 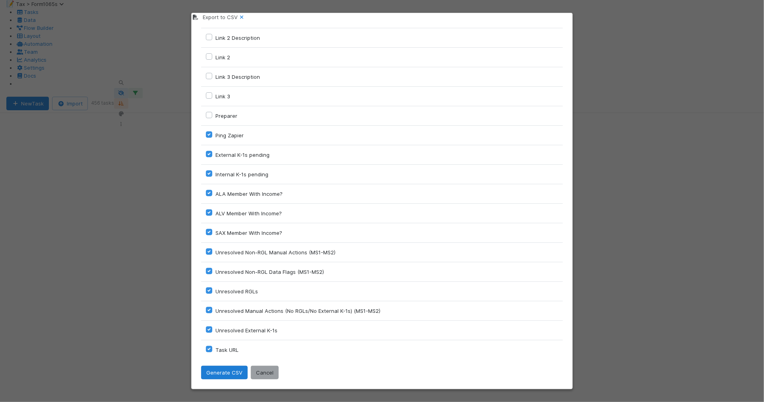 What do you see at coordinates (243, 155) in the screenshot?
I see `label: External K-1s pending` at bounding box center [243, 155].